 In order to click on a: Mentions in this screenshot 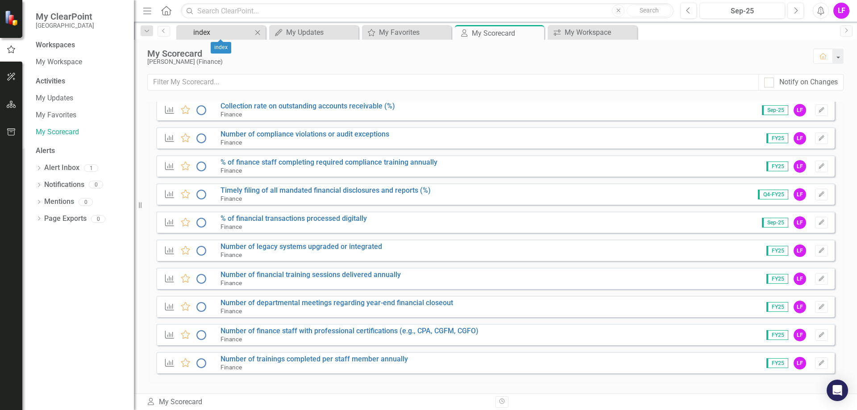, I will do `click(59, 202)`.